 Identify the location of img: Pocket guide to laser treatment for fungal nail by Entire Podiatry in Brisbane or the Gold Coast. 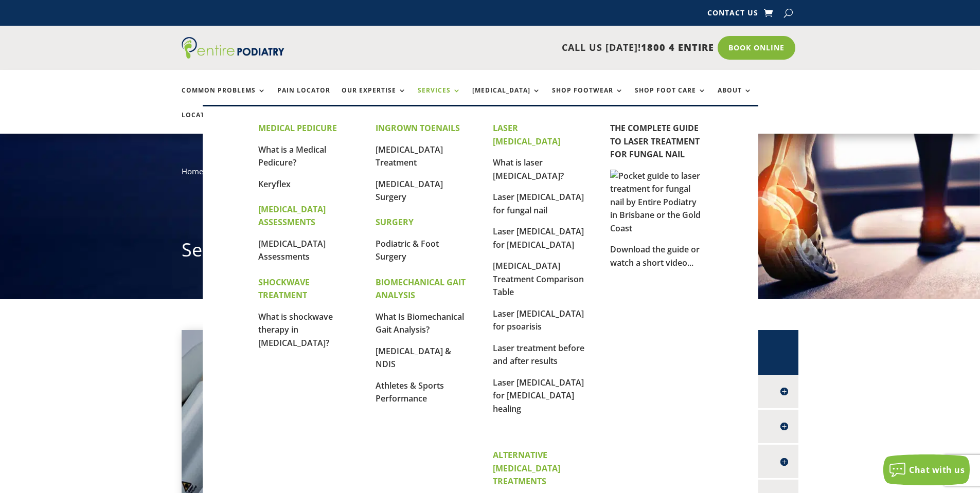
(656, 202).